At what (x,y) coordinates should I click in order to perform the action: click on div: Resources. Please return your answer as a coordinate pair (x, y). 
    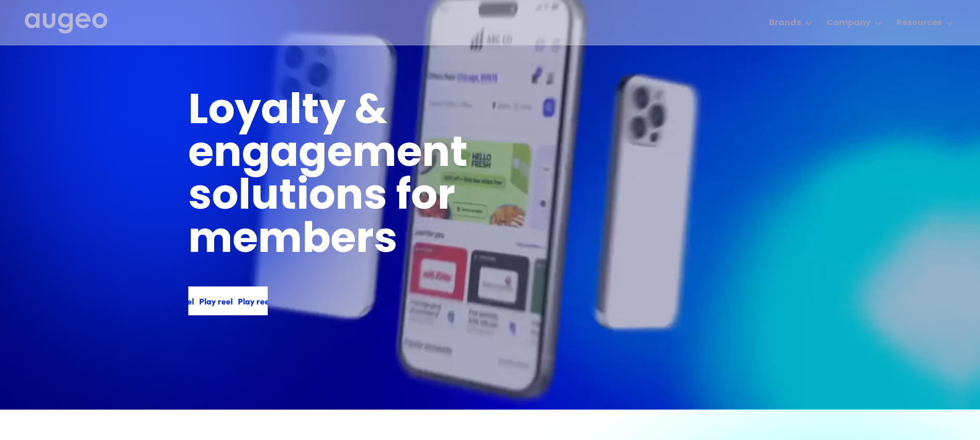
    Looking at the image, I should click on (919, 23).